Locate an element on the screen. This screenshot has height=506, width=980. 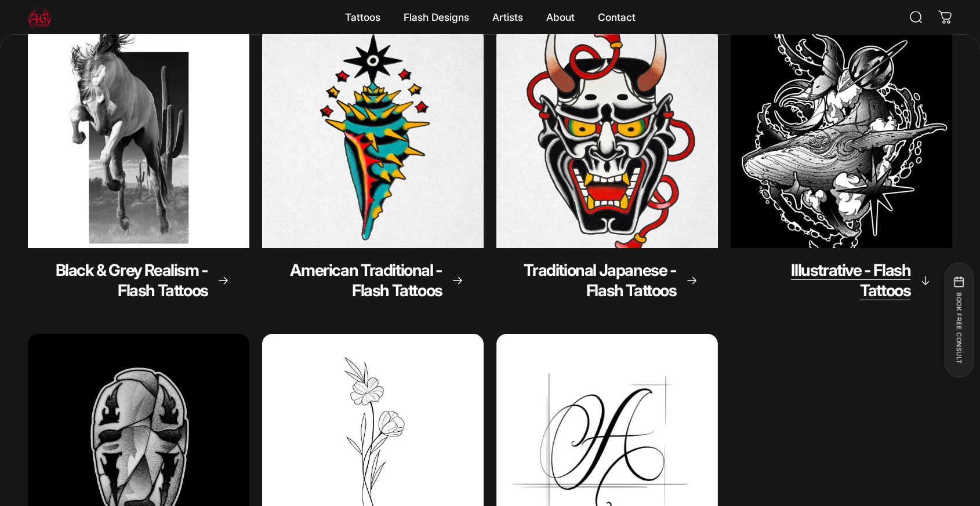
span: American Traditional - Flash Tattoos is located at coordinates (366, 280).